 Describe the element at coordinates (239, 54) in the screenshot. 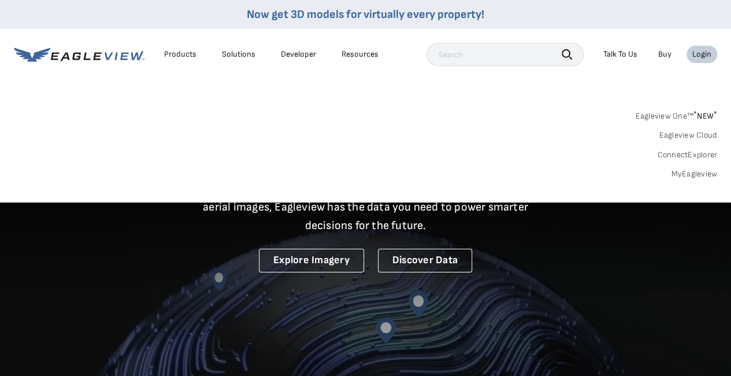

I see `div: Solutions` at that location.